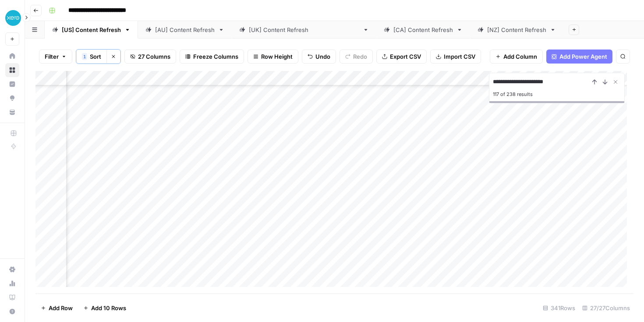  What do you see at coordinates (12, 298) in the screenshot?
I see `a: Learning Hub` at bounding box center [12, 298].